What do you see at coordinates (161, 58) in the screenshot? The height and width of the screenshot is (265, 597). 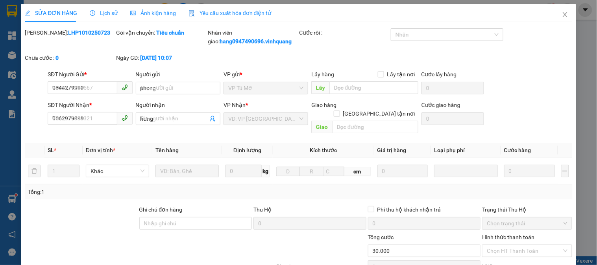 I see `div: Ngày GD:` at bounding box center [161, 58].